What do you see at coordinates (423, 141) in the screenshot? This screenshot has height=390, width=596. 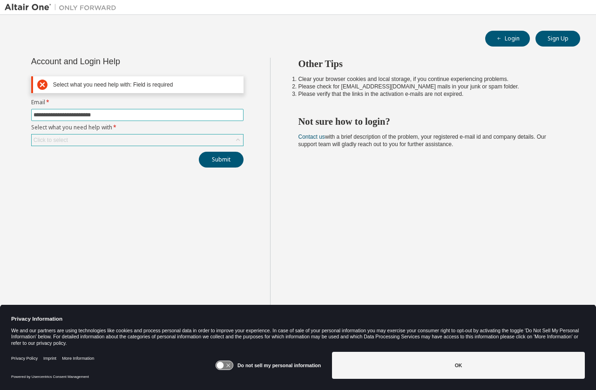 I see `span: with a brief description of the problem, your registered e-mail id and company details. Our suppo...` at bounding box center [423, 141].